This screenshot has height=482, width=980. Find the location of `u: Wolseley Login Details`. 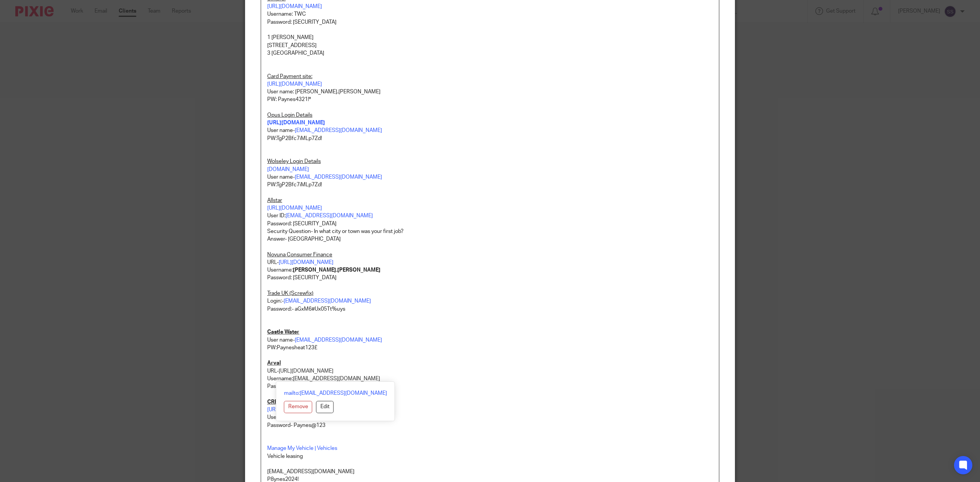

u: Wolseley Login Details is located at coordinates (294, 162).